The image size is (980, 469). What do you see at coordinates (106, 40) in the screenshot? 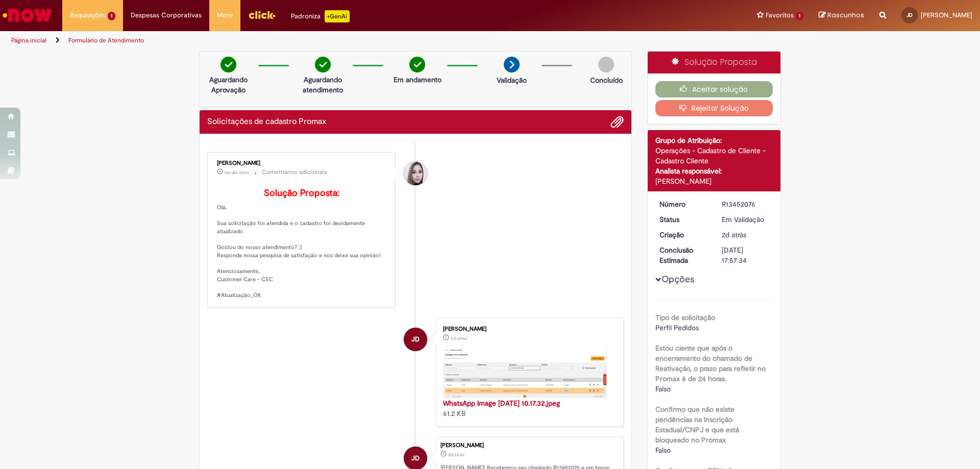
I see `a: Formulário de Atendimento` at bounding box center [106, 40].